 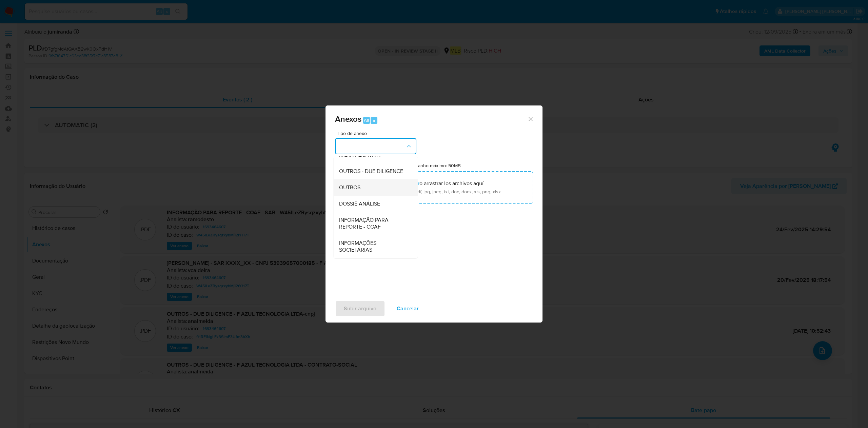 I want to click on span: DOSSIÊ ANÁLISE, so click(x=359, y=204).